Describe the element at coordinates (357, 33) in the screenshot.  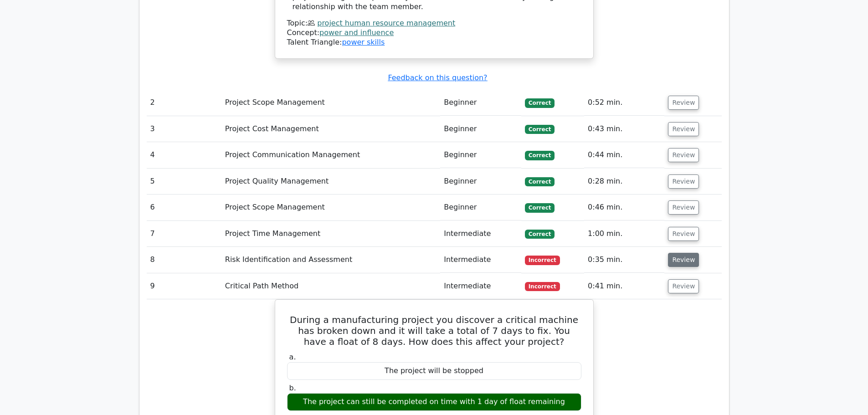
I see `a: power and influence` at that location.